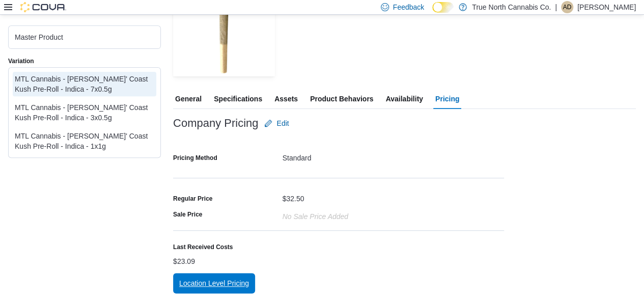 This screenshot has width=644, height=298. Describe the element at coordinates (567, 7) in the screenshot. I see `span: AD` at that location.